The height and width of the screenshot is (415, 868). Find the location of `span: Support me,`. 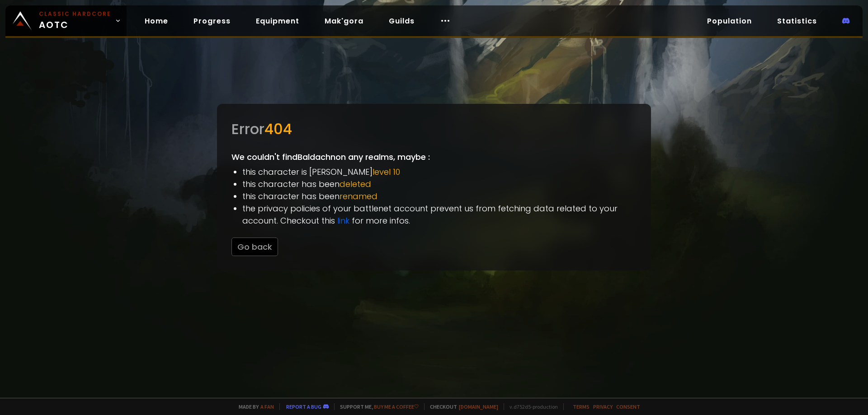

span: Support me, is located at coordinates (376, 406).